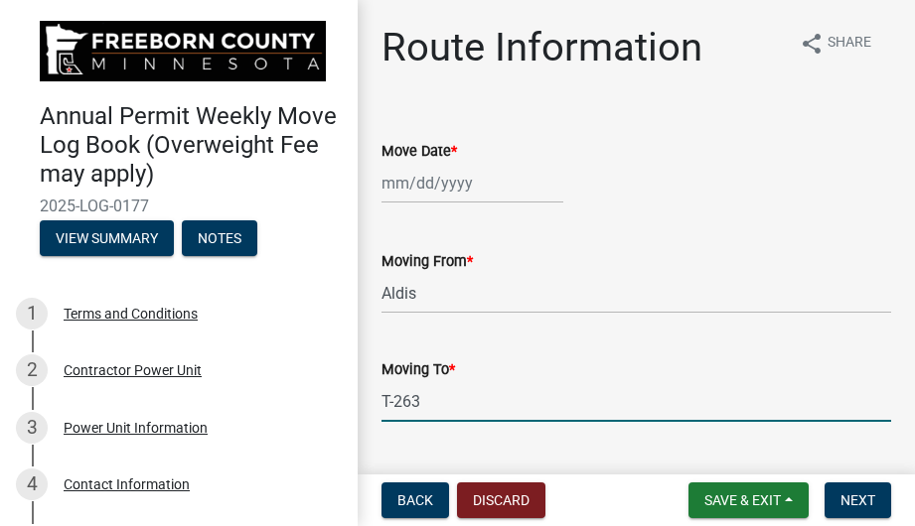  Describe the element at coordinates (106, 238) in the screenshot. I see `button: View Summary` at that location.